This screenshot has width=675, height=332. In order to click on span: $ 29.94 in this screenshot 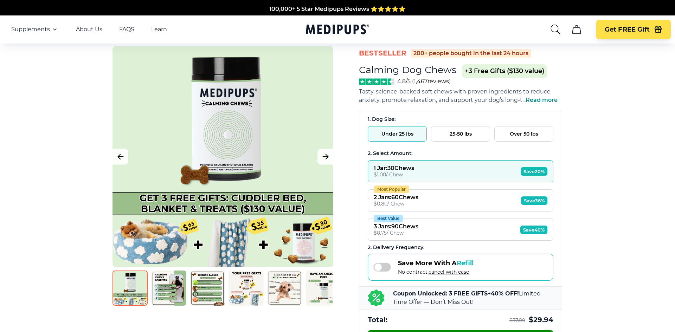, I will do `click(541, 320)`.